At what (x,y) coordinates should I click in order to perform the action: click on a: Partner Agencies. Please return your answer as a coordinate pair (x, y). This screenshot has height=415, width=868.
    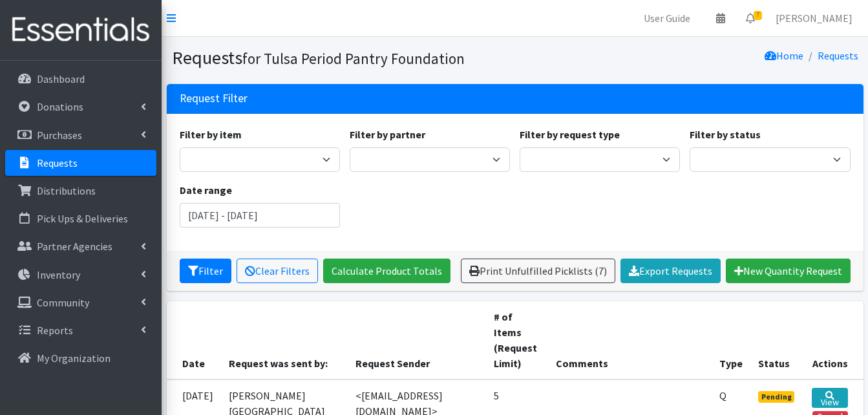
    Looking at the image, I should click on (81, 246).